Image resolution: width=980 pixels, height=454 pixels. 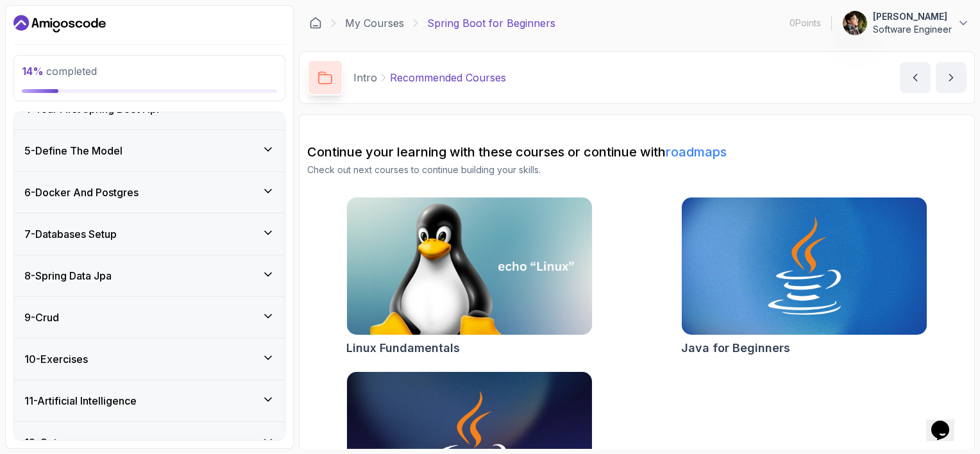 I want to click on h3: 11 - Artificial Intelligence, so click(x=80, y=401).